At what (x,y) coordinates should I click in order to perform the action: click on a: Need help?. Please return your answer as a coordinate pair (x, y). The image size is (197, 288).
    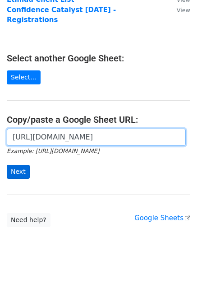
    Looking at the image, I should click on (28, 220).